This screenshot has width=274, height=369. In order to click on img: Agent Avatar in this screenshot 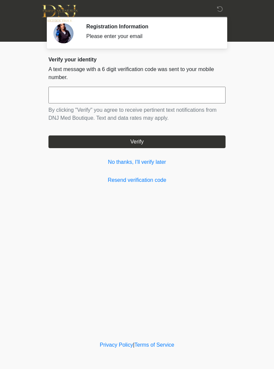, I will do `click(63, 33)`.